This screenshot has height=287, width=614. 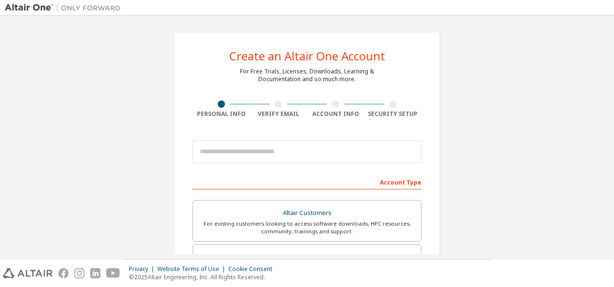 I want to click on div: Altair Customers, so click(x=307, y=213).